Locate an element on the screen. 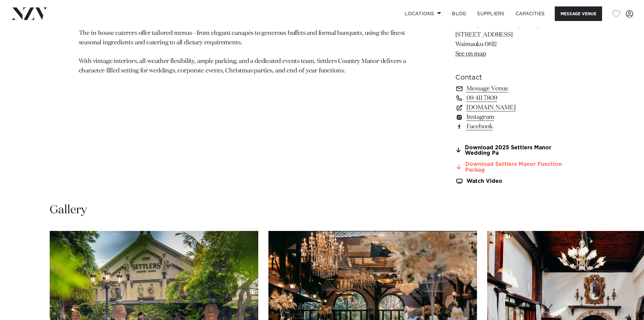 The height and width of the screenshot is (320, 644). a: Download Settlers Manor Function Packag is located at coordinates (511, 167).